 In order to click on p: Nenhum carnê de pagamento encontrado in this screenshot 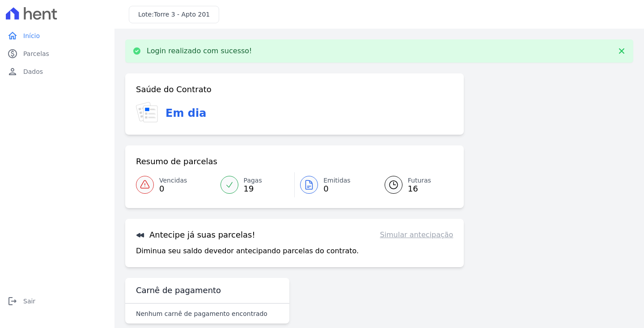, I will do `click(202, 313)`.